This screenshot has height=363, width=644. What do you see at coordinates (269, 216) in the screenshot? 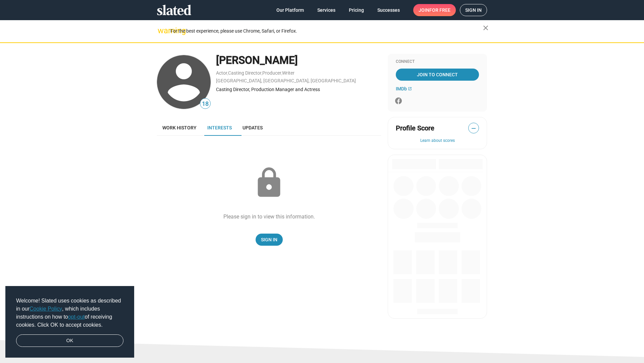
I see `div: Please sign in to view this information.` at bounding box center [269, 216].